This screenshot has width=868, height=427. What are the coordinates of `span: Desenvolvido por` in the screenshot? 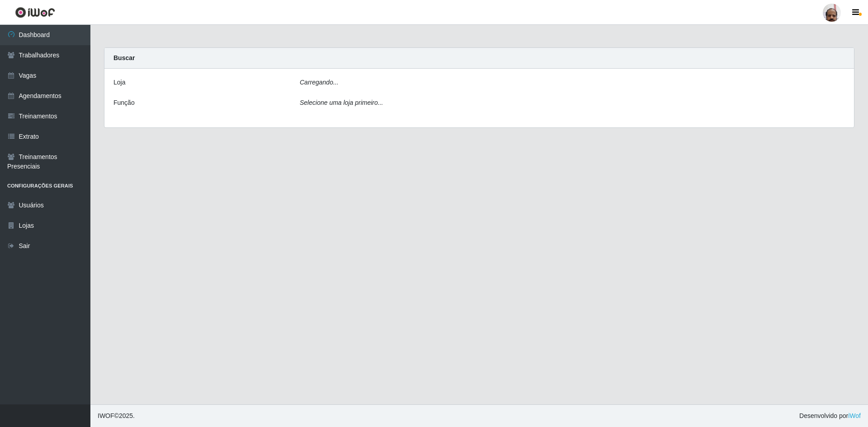 It's located at (830, 416).